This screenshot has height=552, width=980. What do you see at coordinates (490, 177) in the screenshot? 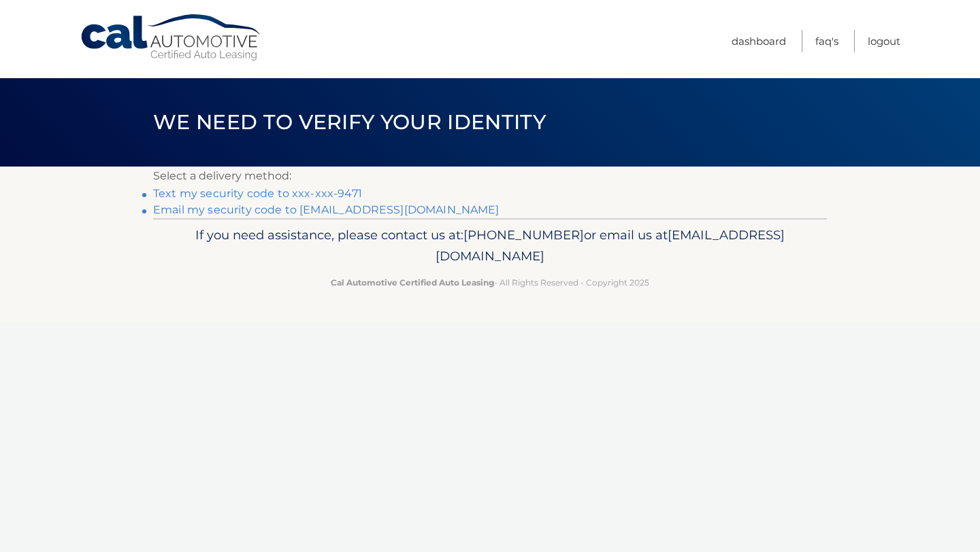
I see `p: Select a delivery method:` at bounding box center [490, 177].